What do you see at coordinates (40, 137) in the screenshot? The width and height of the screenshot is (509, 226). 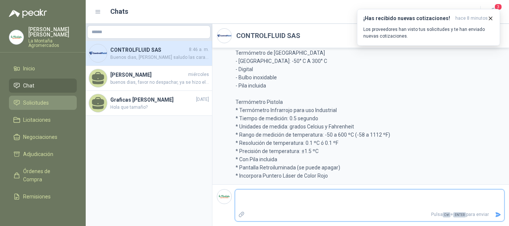 I see `span: Negociaciones` at bounding box center [40, 137].